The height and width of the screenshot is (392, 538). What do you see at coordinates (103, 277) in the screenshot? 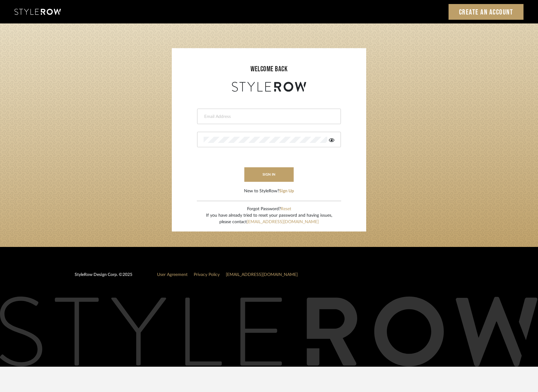
I see `div: StyleRow Design Corp. ©2025` at bounding box center [103, 277].